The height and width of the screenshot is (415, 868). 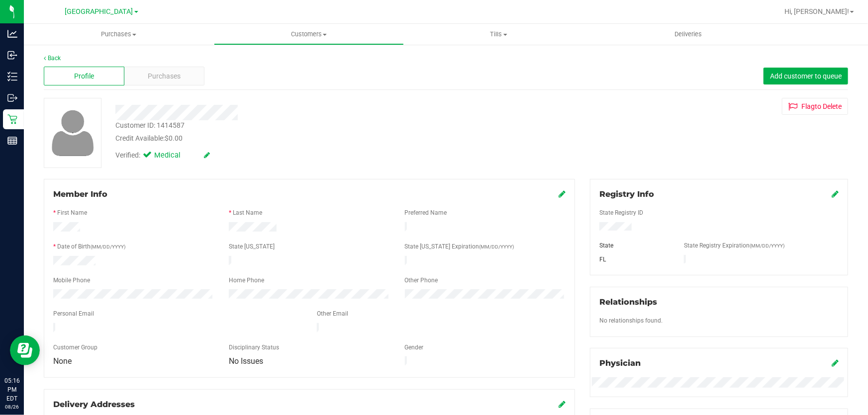 What do you see at coordinates (806, 76) in the screenshot?
I see `span: Add customer to queue` at bounding box center [806, 76].